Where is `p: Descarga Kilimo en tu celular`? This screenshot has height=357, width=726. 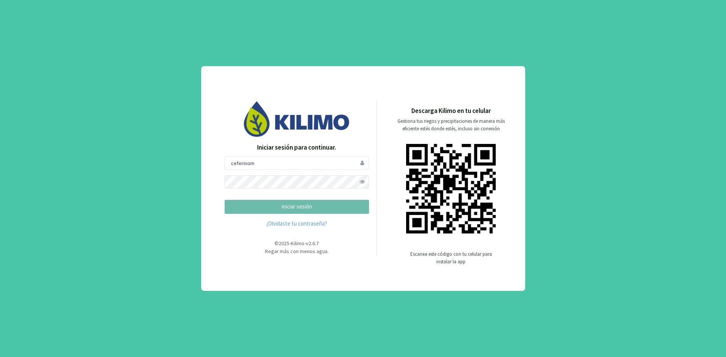
p: Descarga Kilimo en tu celular is located at coordinates (451, 111).